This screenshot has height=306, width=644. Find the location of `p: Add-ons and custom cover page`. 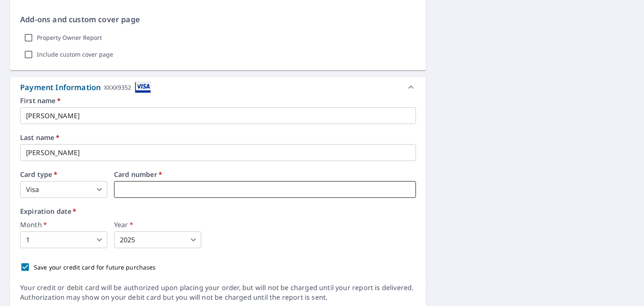

p: Add-ons and custom cover page is located at coordinates (218, 19).